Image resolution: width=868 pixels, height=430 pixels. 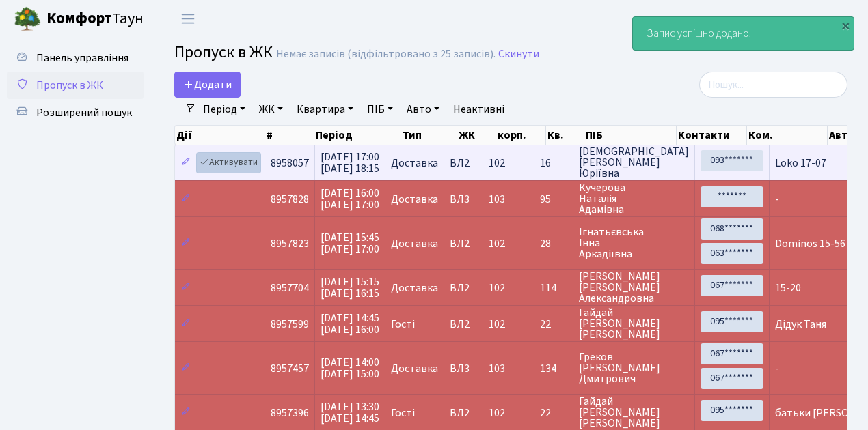 I want to click on th: Період, so click(x=357, y=135).